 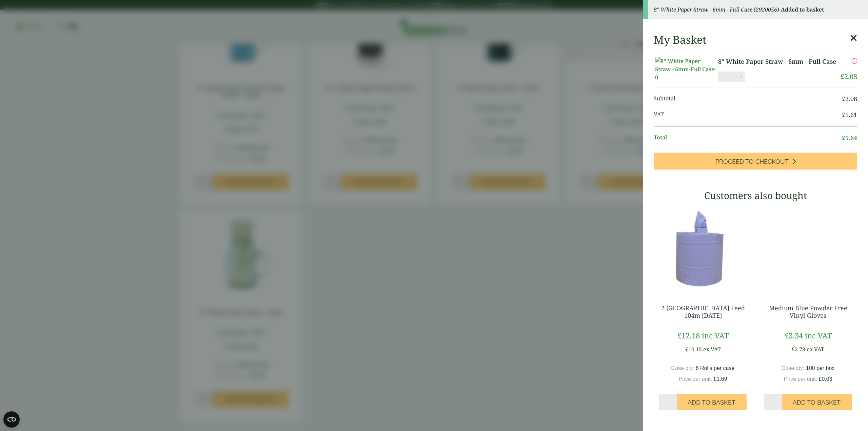 What do you see at coordinates (717, 9) in the screenshot?
I see `em: 8" White Paper Straw - 6mm - Full Case (2920056)` at bounding box center [717, 9].